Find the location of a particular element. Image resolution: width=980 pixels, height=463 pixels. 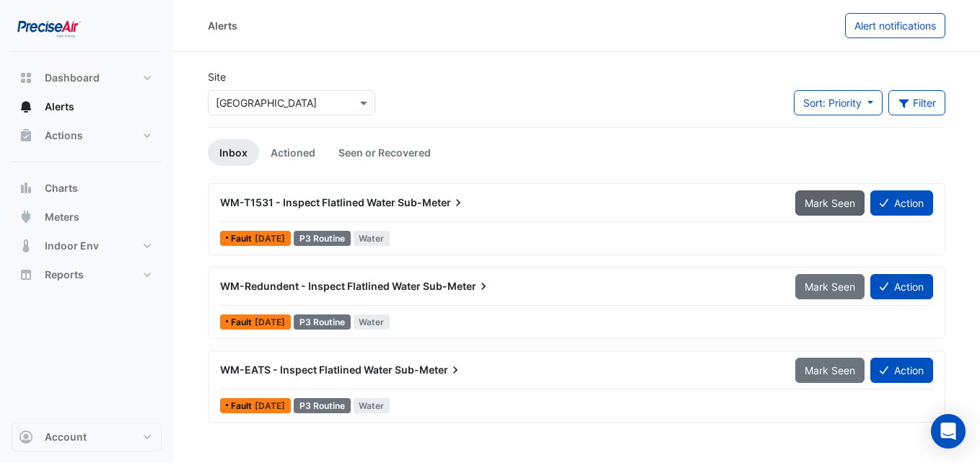

span: Alerts is located at coordinates (59, 107).